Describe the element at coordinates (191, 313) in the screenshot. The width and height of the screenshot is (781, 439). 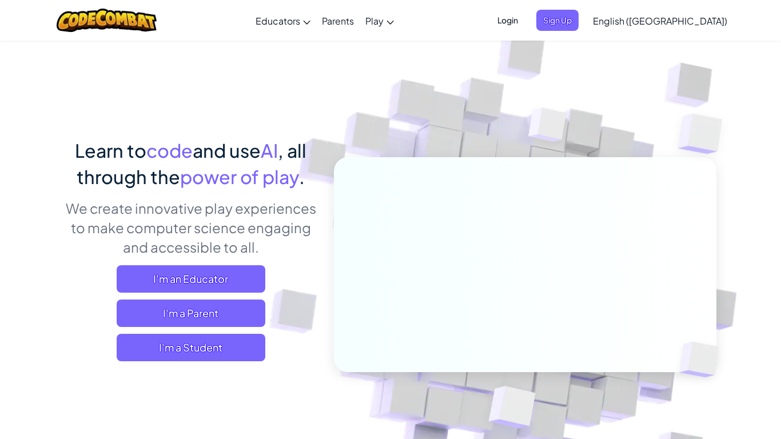
I see `span: I'm a Parent` at that location.